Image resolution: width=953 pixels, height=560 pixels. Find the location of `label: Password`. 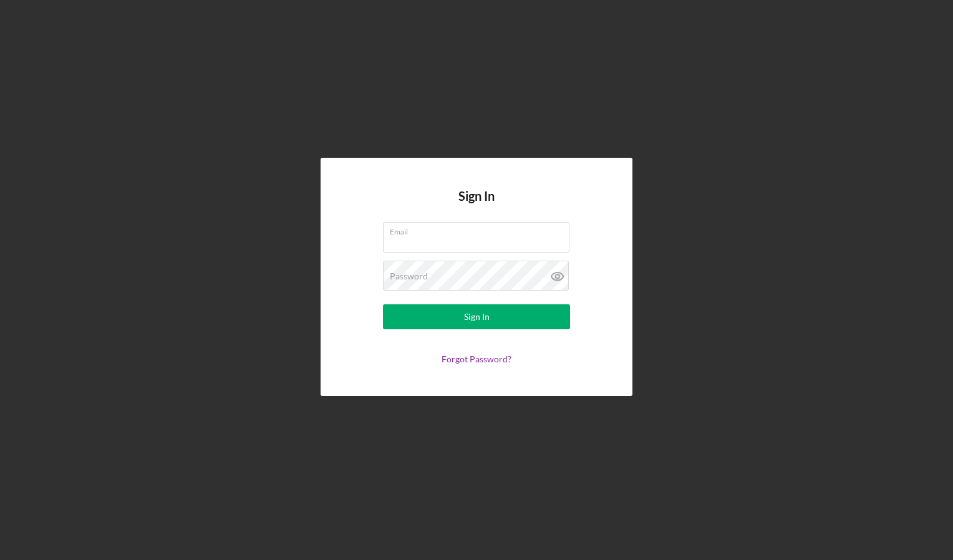

label: Password is located at coordinates (409, 276).